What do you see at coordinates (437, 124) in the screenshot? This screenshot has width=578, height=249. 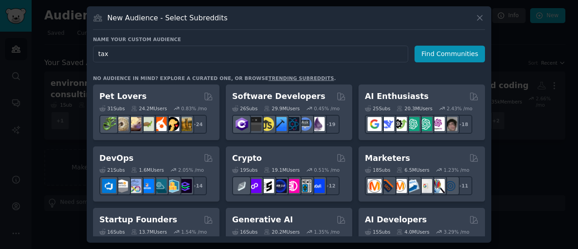 I see `img: OpenAIDev` at bounding box center [437, 124].